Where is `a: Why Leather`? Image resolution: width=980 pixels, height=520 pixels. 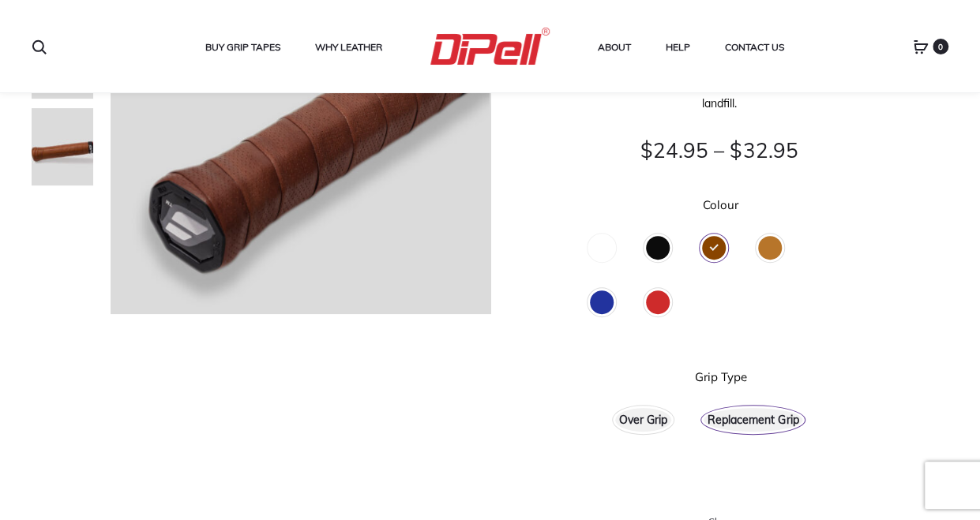 a: Why Leather is located at coordinates (348, 48).